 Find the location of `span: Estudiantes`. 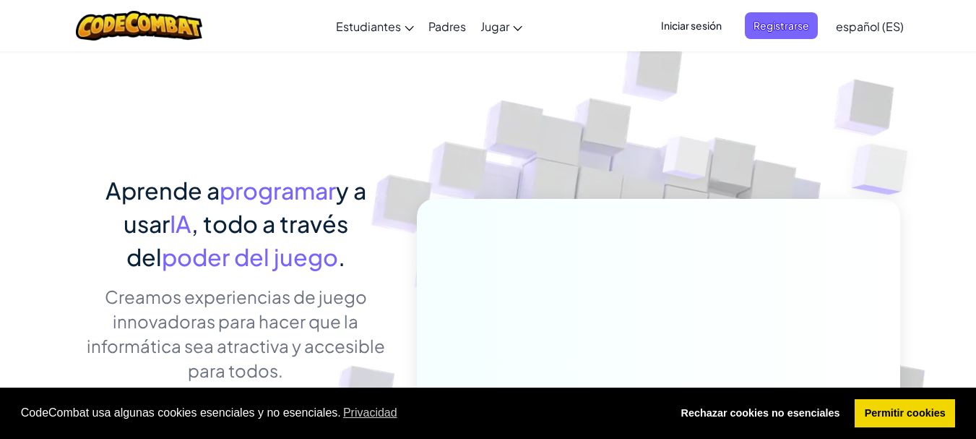

span: Estudiantes is located at coordinates (368, 26).